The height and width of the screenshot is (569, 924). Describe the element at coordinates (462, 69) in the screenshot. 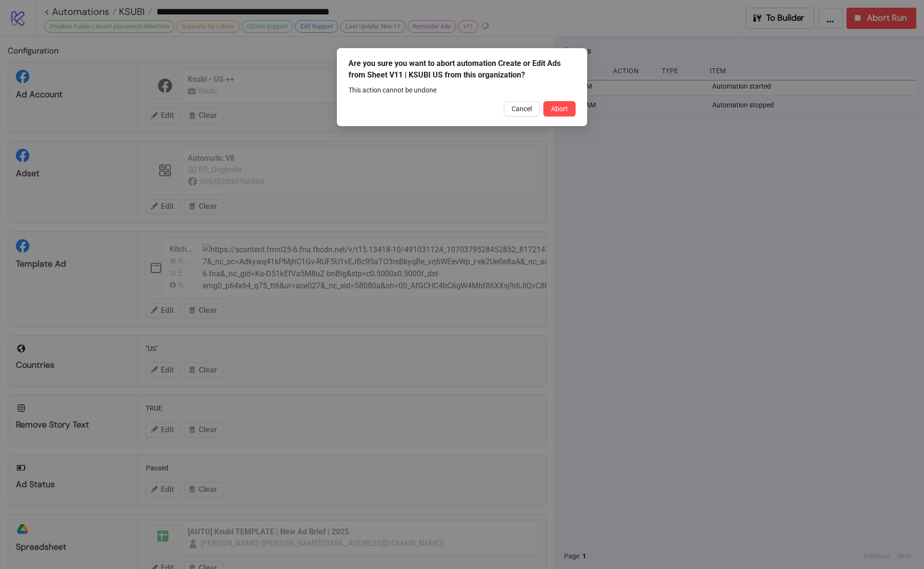

I see `div: Are you sure you want to abort automation Create or Edit Ads from Sheet V11 | KSUBI US from this ...` at that location.